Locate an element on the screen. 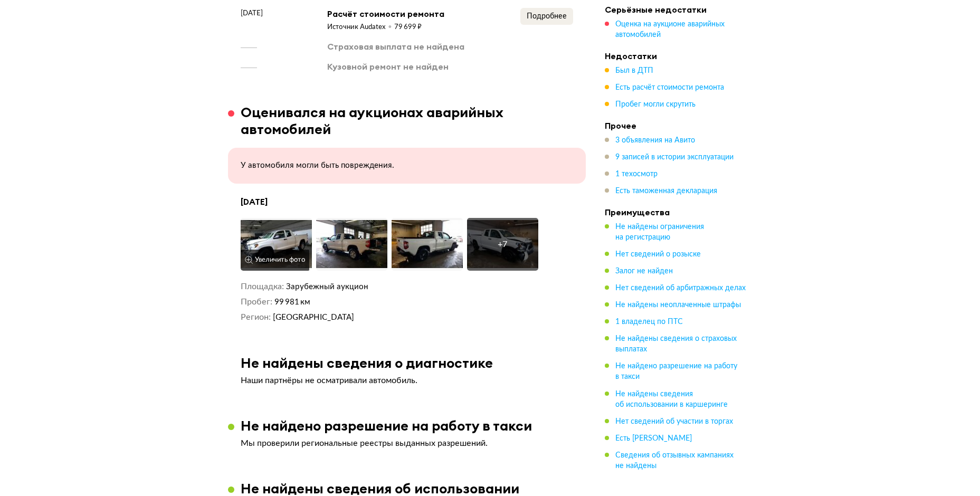 The width and height of the screenshot is (980, 496). span: 1 техосмотр is located at coordinates (637, 174).